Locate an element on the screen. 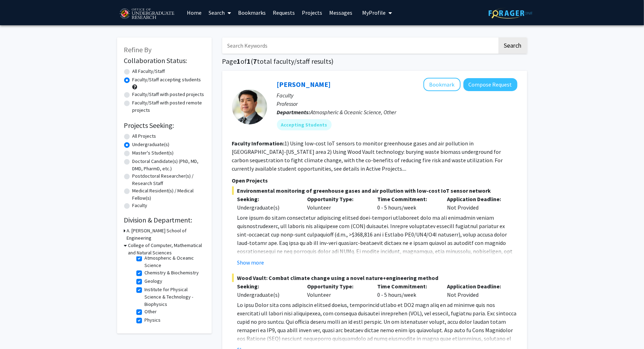 The height and width of the screenshot is (349, 644). a: Search is located at coordinates (220, 12).